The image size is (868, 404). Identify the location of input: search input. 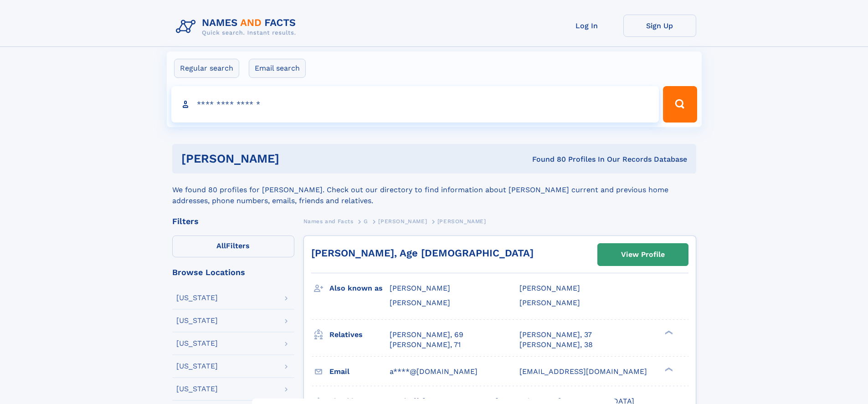
(415, 104).